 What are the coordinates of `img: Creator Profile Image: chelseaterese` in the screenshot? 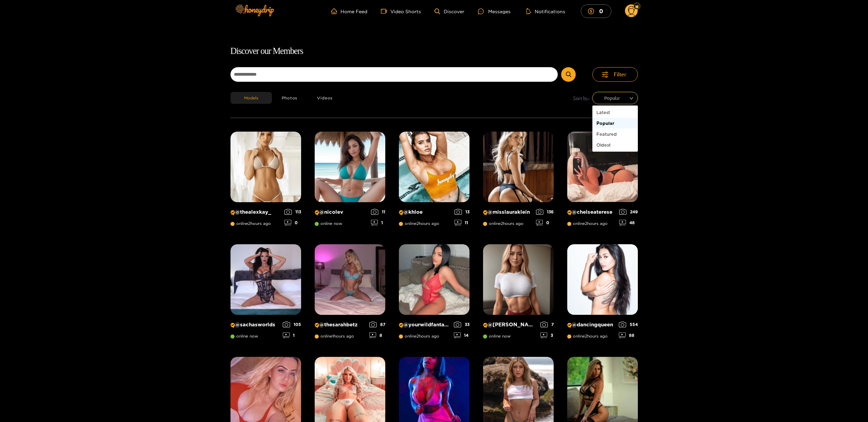 It's located at (602, 167).